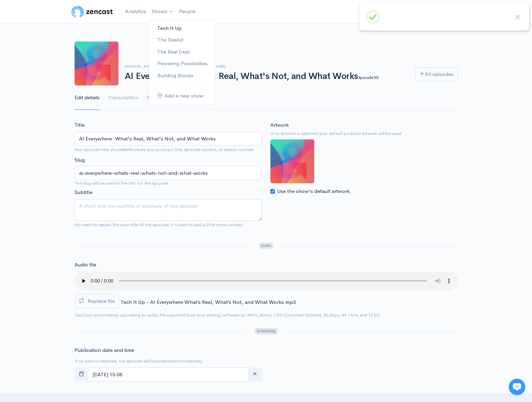 The height and width of the screenshot is (402, 532). Describe the element at coordinates (101, 301) in the screenshot. I see `span: Replace file` at that location.